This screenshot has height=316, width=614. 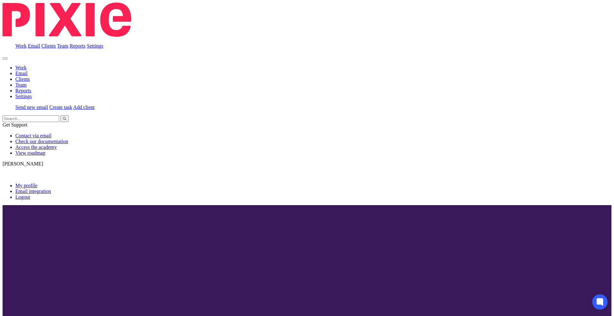 What do you see at coordinates (61, 107) in the screenshot?
I see `a: Create task` at bounding box center [61, 107].